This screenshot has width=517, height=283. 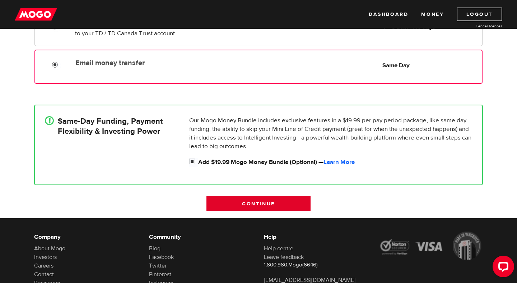 What do you see at coordinates (479, 14) in the screenshot?
I see `a: Logout` at bounding box center [479, 14].